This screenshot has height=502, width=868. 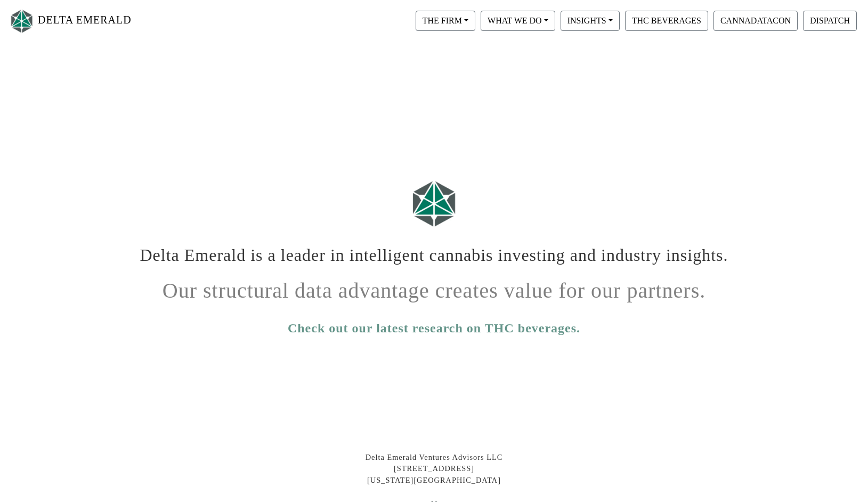 I want to click on a: DELTA EMERALD, so click(x=69, y=21).